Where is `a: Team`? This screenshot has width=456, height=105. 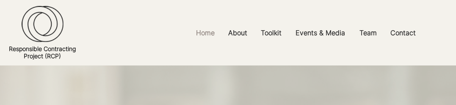 a: Team is located at coordinates (368, 33).